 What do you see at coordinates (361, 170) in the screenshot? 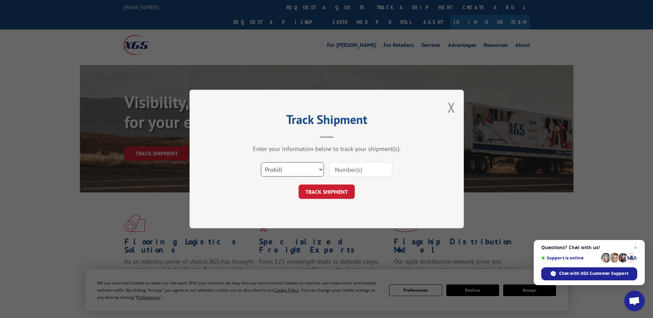
I see `input: Number(s)` at bounding box center [361, 170].